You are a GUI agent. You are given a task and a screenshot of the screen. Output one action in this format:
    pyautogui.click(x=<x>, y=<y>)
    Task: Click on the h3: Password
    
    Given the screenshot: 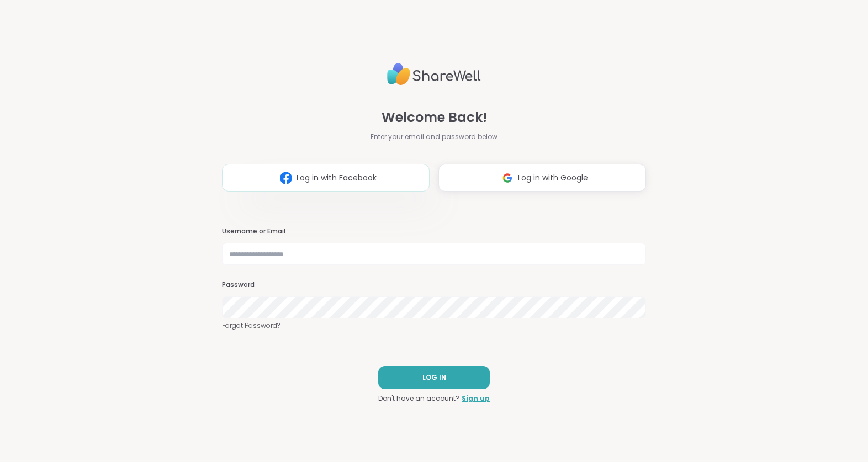 What is the action you would take?
    pyautogui.click(x=434, y=285)
    